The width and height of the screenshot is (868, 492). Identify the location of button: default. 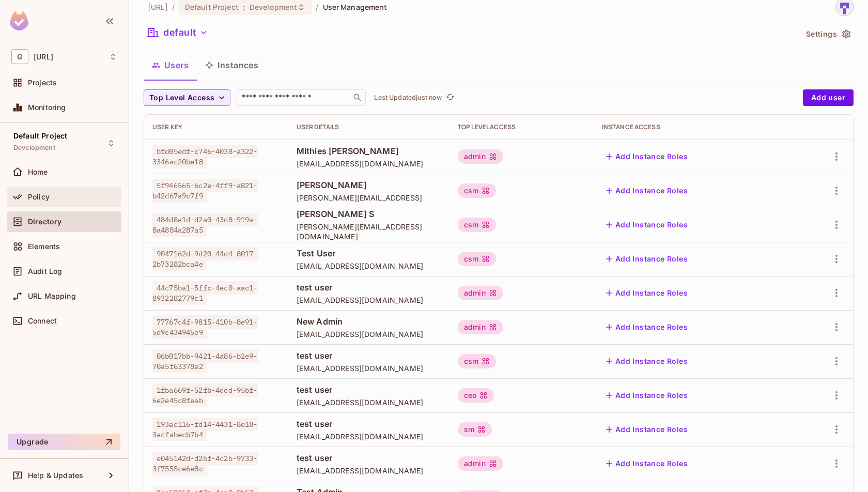
(178, 32).